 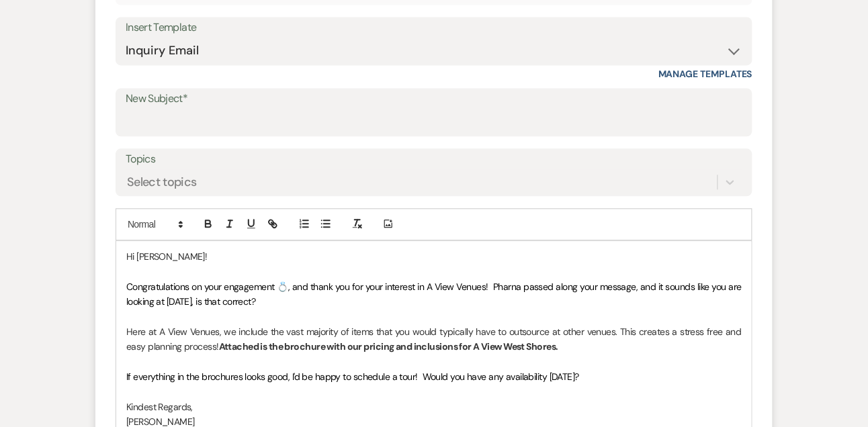 What do you see at coordinates (435, 339) in the screenshot?
I see `span: Here at A View Venues, we include the vast majority of items that you would typically have to out...` at bounding box center [435, 339].